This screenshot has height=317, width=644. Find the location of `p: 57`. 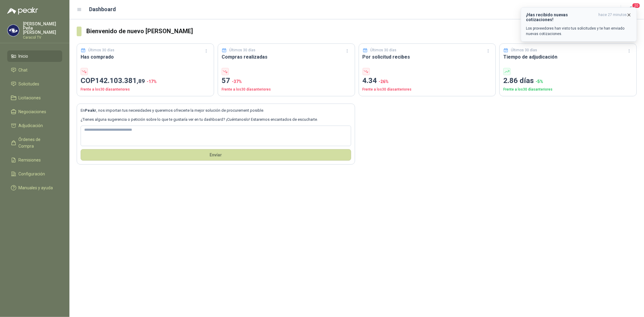

p: 57 is located at coordinates (286, 81).